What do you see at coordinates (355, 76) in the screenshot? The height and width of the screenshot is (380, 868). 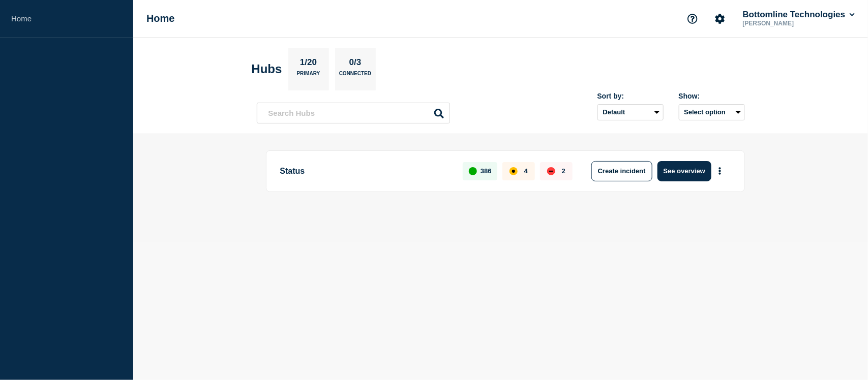 I see `p: Connected` at bounding box center [355, 76].